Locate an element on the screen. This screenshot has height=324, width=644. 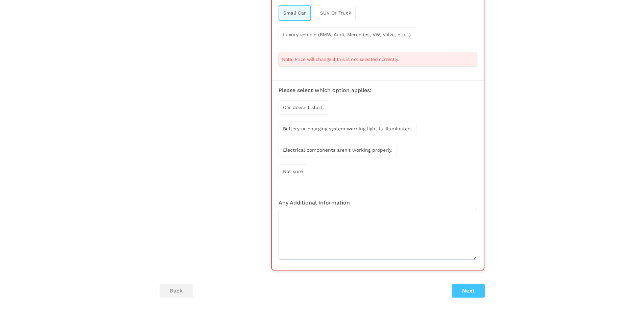
h3: Any Additional Information is located at coordinates (378, 202).